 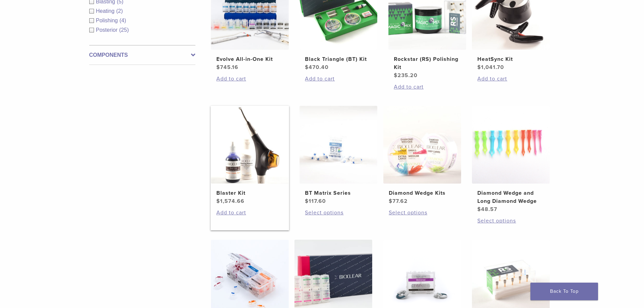 I want to click on a: Select options for “Diamond Wedge and Long Diamond Wedge”, so click(x=511, y=221).